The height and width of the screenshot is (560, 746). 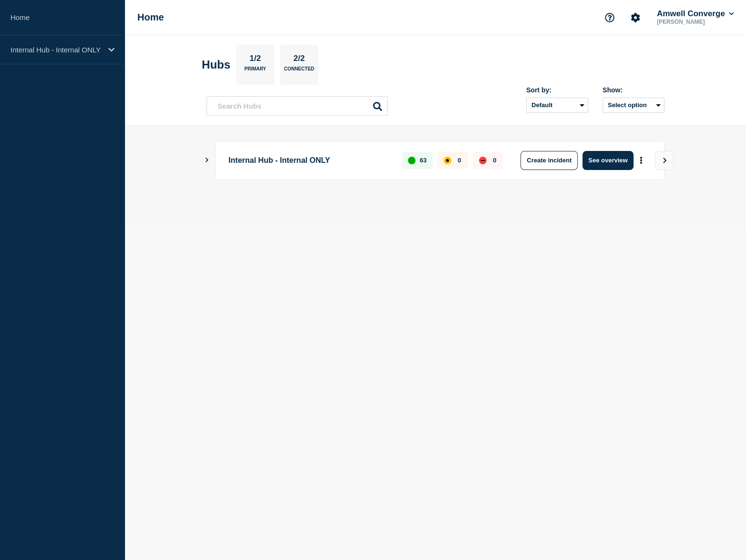 What do you see at coordinates (299, 60) in the screenshot?
I see `p: 2/2` at bounding box center [299, 60].